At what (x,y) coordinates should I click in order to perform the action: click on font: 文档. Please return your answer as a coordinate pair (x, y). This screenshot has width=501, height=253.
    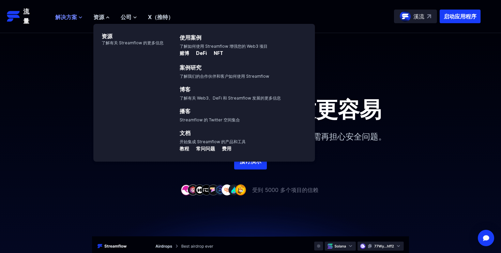
    Looking at the image, I should click on (185, 133).